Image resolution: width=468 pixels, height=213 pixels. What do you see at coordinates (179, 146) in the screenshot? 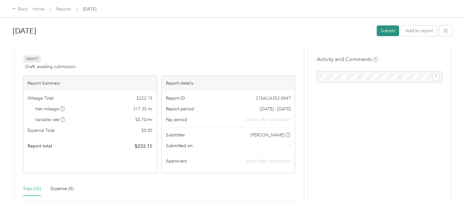
I see `span: Submitted on` at bounding box center [179, 146].